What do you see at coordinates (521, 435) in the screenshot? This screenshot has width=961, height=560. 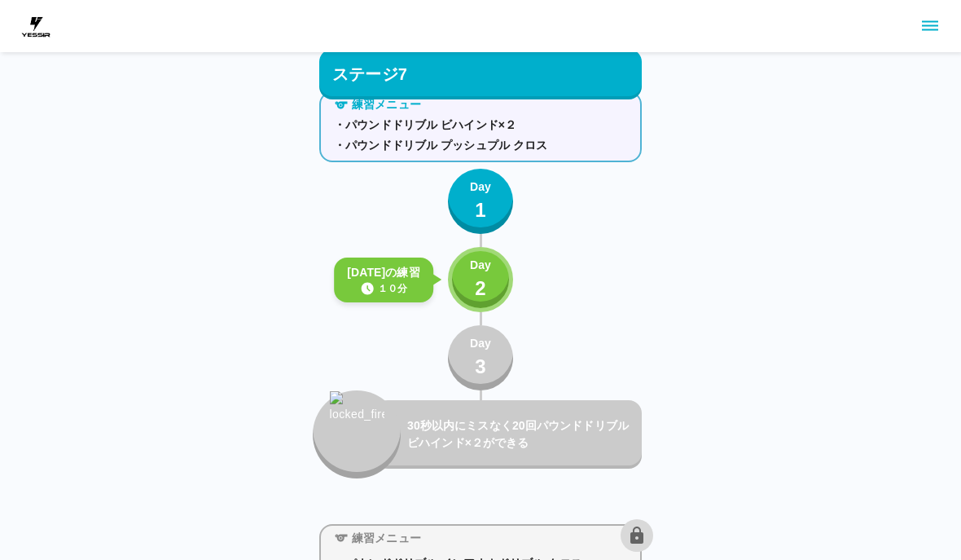 I see `p: 30秒以内にミスなく20回パウンドドリブル ビハインド×２ができる` at bounding box center [521, 435].